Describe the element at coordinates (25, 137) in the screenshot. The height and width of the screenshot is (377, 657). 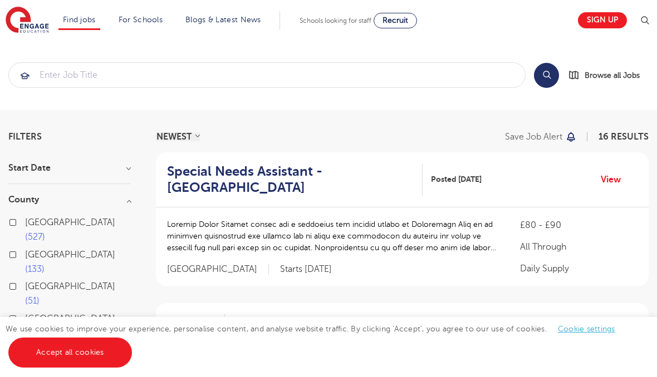
I see `span: Filters` at that location.